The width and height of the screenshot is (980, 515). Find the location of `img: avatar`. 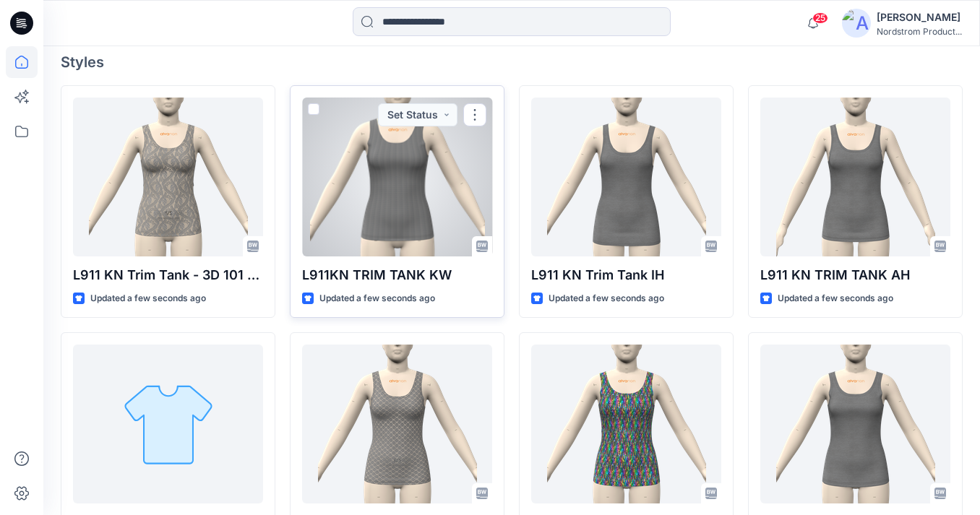

img: avatar is located at coordinates (856, 23).